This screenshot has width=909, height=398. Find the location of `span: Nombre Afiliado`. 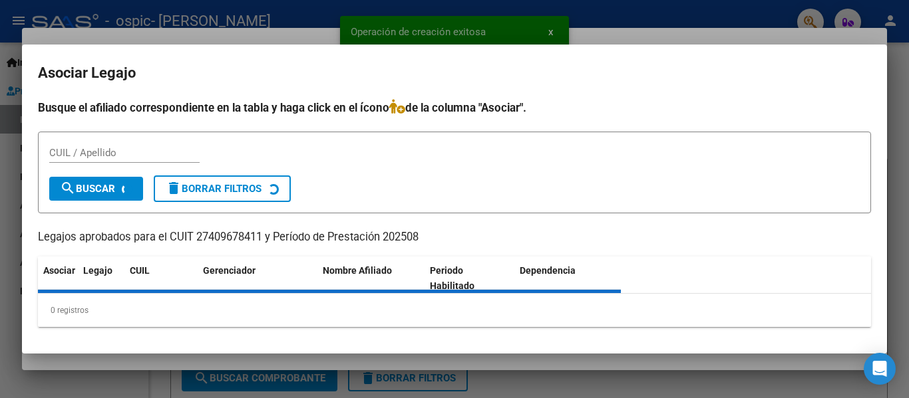

span: Nombre Afiliado is located at coordinates (357, 271).